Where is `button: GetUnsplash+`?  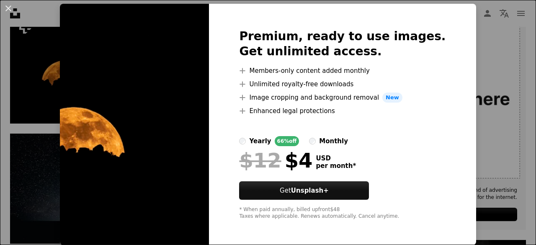 button: GetUnsplash+ is located at coordinates (304, 191).